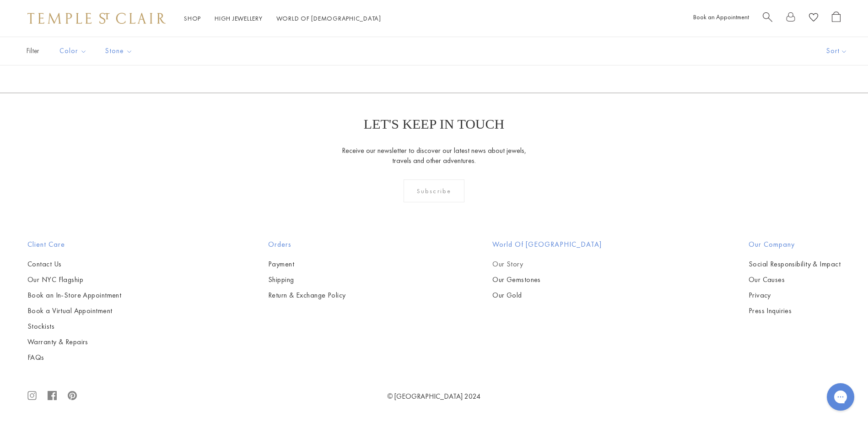  I want to click on a: Our Gold, so click(547, 295).